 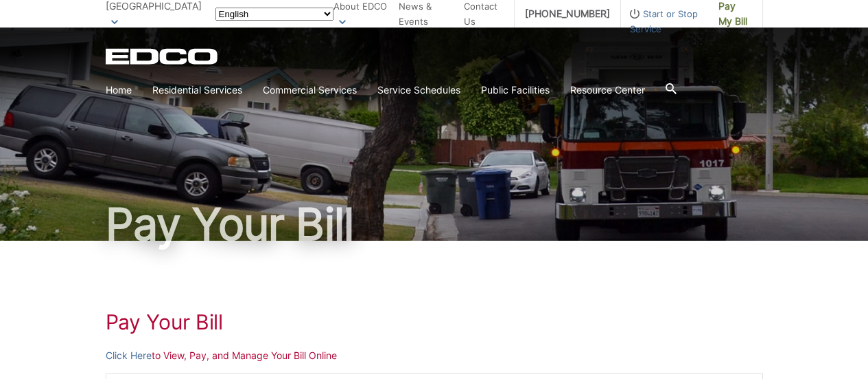 What do you see at coordinates (434, 355) in the screenshot?
I see `p: to View, Pay, and Manage Your Bill Online` at bounding box center [434, 355].